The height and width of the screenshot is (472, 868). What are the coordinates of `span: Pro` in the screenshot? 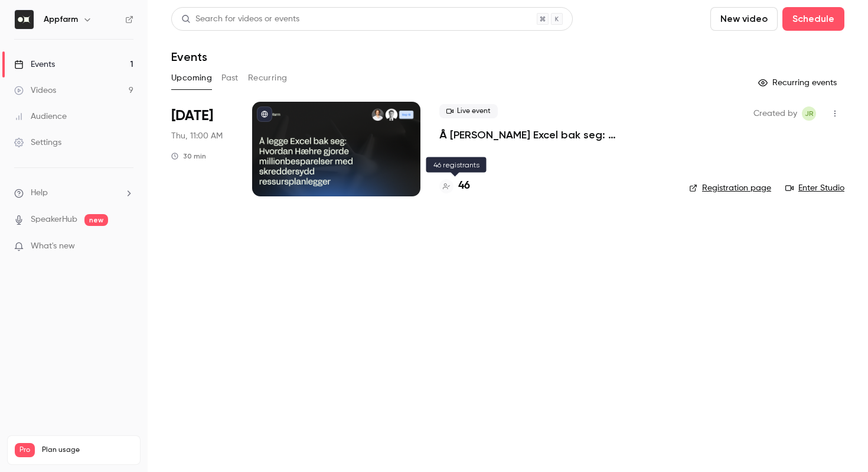 It's located at (25, 450).